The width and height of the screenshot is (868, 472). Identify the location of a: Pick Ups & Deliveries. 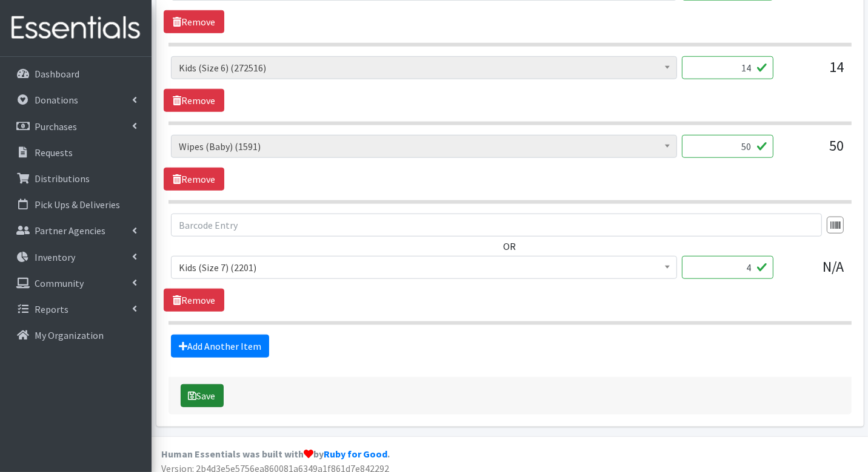
(75, 204).